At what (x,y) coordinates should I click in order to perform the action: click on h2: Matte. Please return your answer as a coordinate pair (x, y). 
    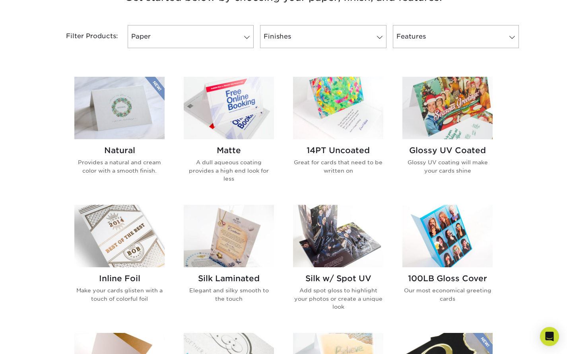
    Looking at the image, I should click on (229, 150).